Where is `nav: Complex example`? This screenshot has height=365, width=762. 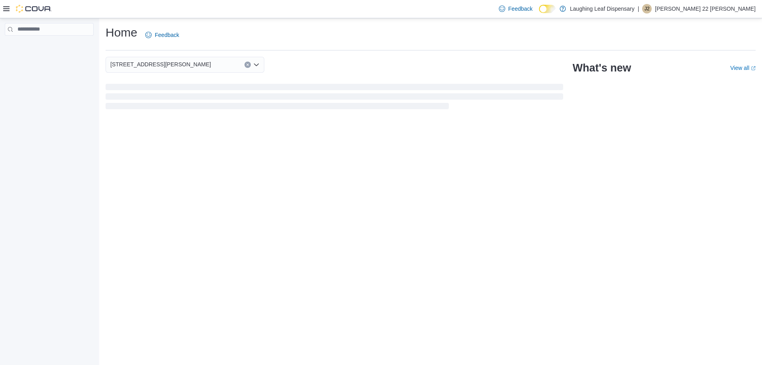
nav: Complex example is located at coordinates (49, 47).